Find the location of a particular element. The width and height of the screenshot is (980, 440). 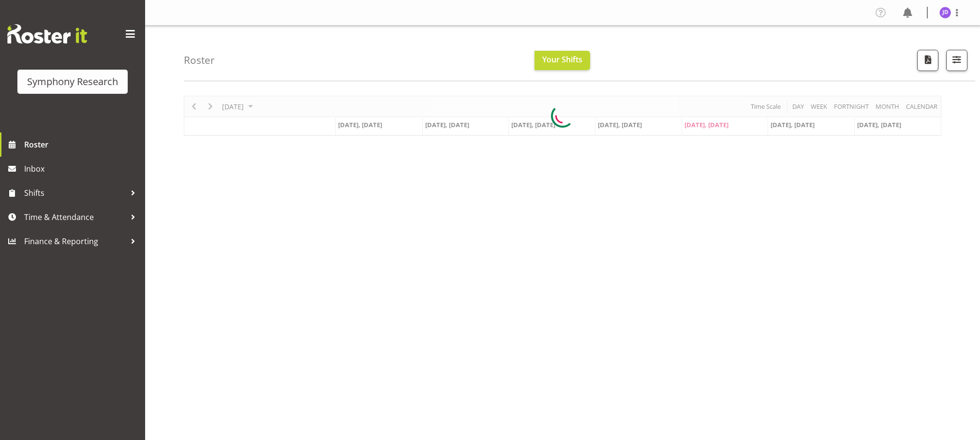

span: Finance & Reporting is located at coordinates (75, 241).